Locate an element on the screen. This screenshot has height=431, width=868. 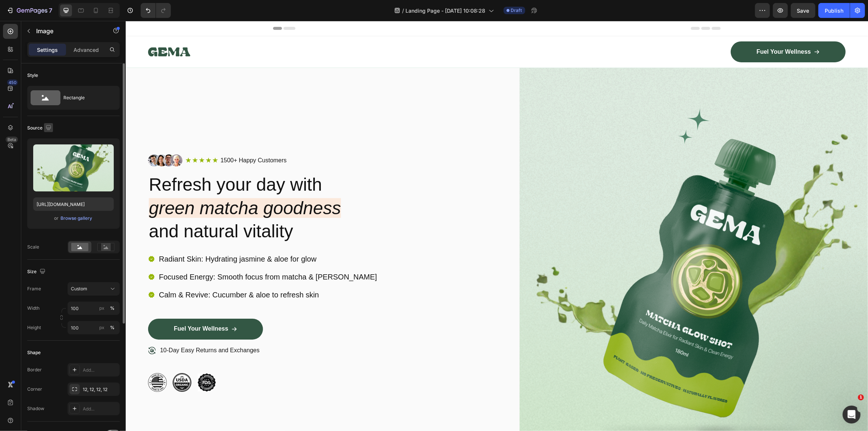
label: Width is located at coordinates (33, 308).